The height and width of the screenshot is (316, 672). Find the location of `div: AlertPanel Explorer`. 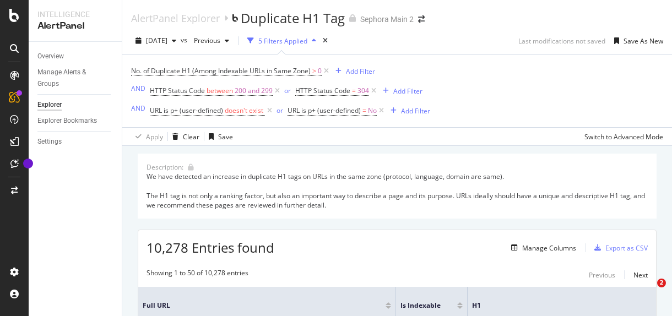

div: AlertPanel Explorer is located at coordinates (175, 18).